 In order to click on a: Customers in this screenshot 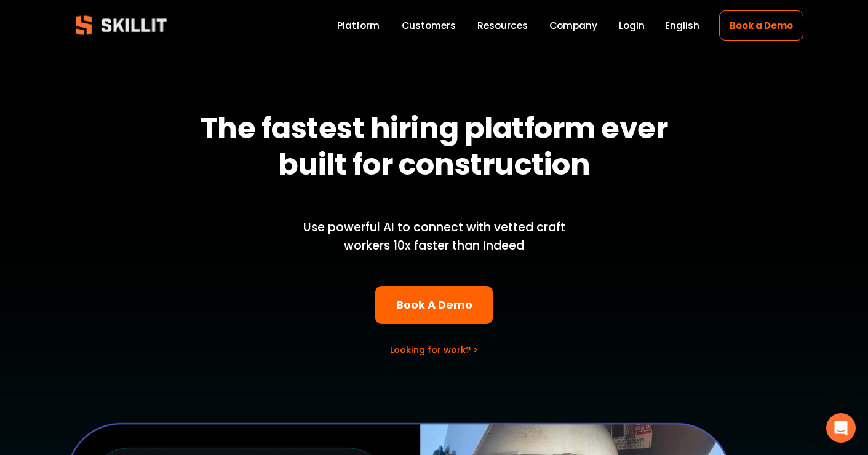, I will do `click(429, 25)`.